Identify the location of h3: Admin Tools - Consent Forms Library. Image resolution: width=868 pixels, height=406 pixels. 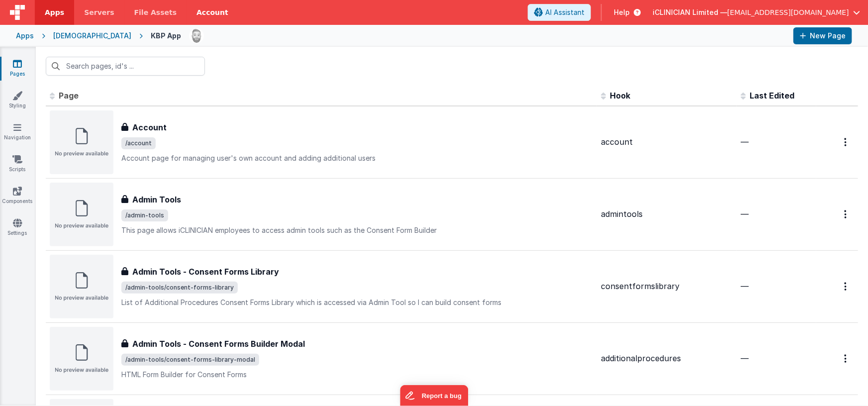
(205, 272).